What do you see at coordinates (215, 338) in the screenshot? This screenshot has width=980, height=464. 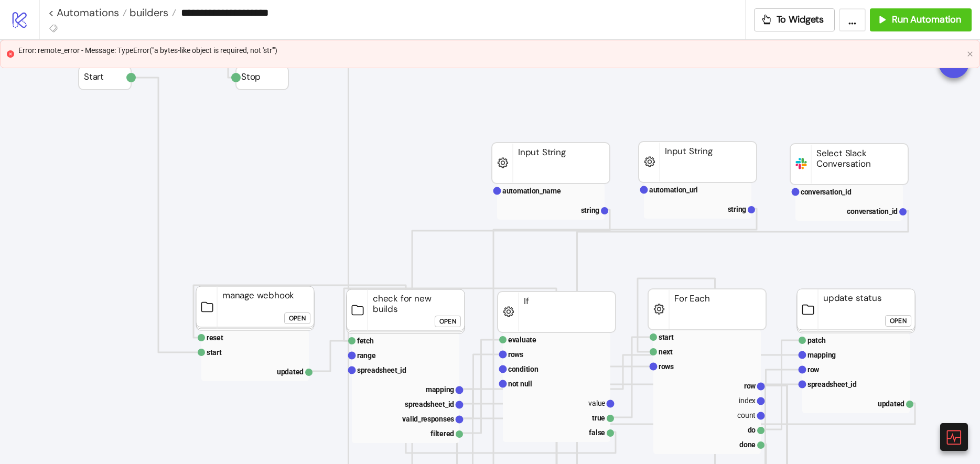 I see `text: reset` at bounding box center [215, 338].